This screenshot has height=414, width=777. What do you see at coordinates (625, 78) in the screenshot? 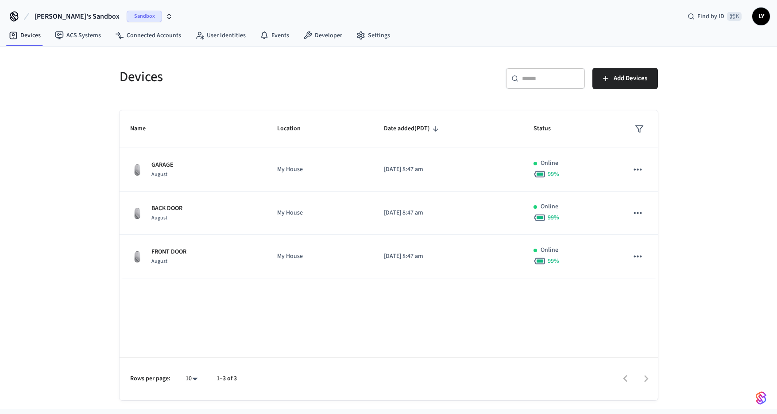
I see `button: Add Devices` at bounding box center [625, 78].